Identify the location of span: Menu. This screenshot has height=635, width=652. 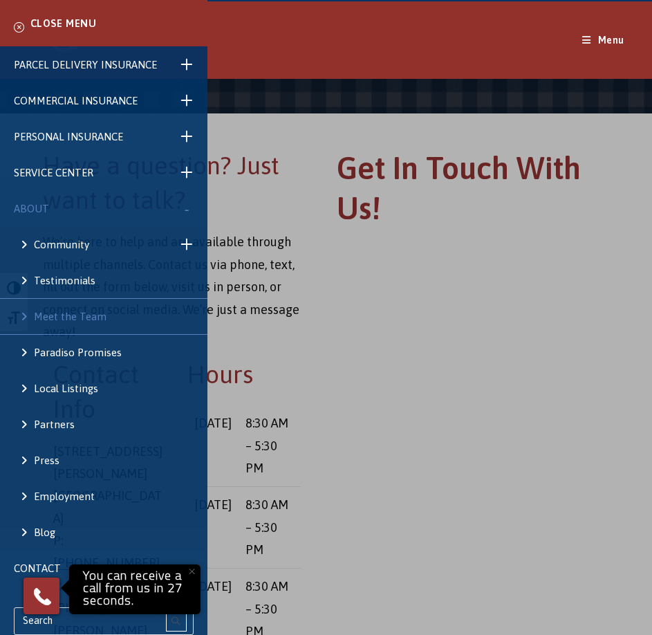
(609, 40).